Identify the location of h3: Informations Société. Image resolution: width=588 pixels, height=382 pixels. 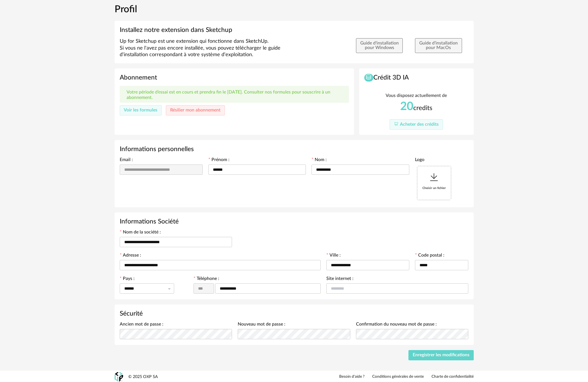
(294, 222).